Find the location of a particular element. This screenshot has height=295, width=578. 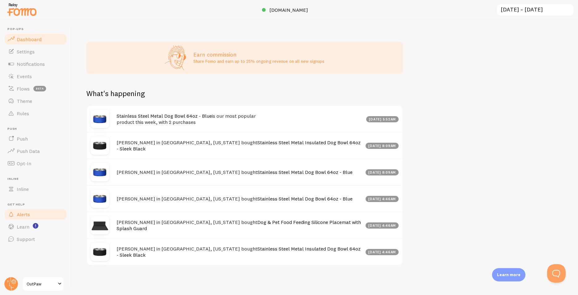

a: Learn is located at coordinates (36, 227).